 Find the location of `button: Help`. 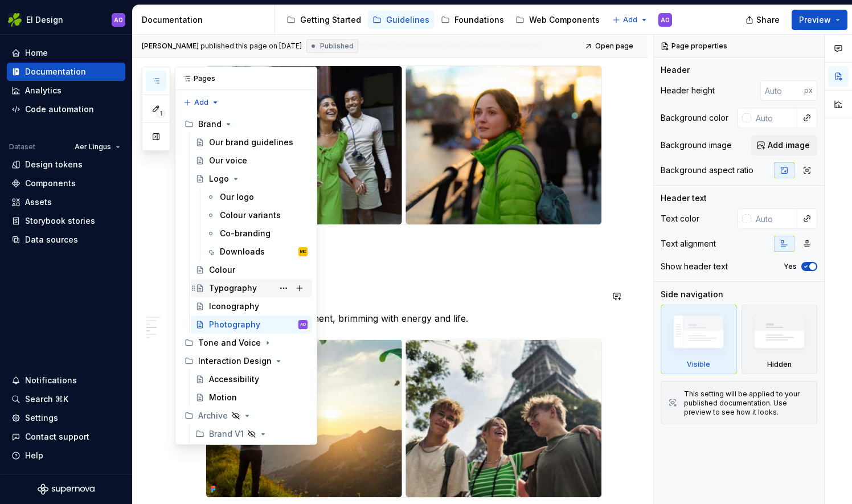

button: Help is located at coordinates (66, 455).